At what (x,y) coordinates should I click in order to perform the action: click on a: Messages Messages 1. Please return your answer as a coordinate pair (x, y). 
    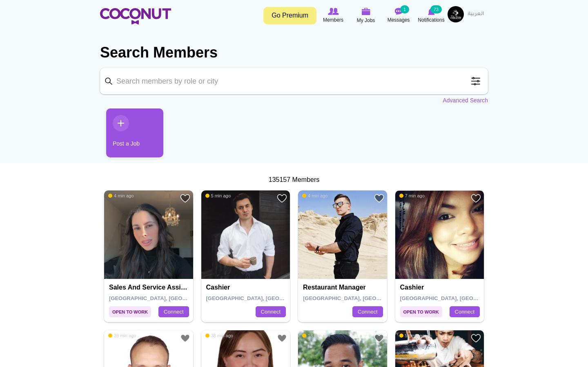
    Looking at the image, I should click on (398, 16).